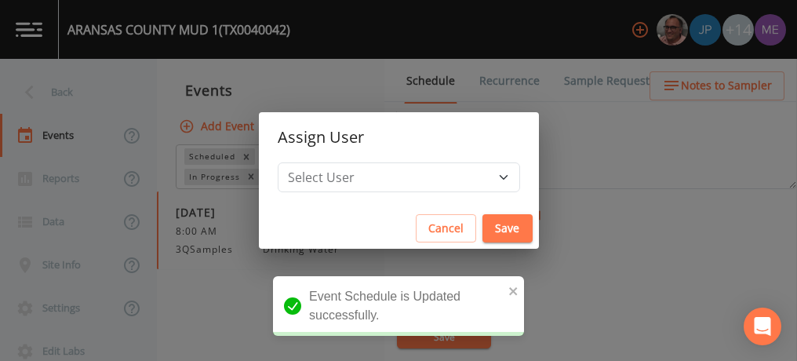 The height and width of the screenshot is (361, 797). What do you see at coordinates (507, 228) in the screenshot?
I see `button: Save` at bounding box center [507, 228].